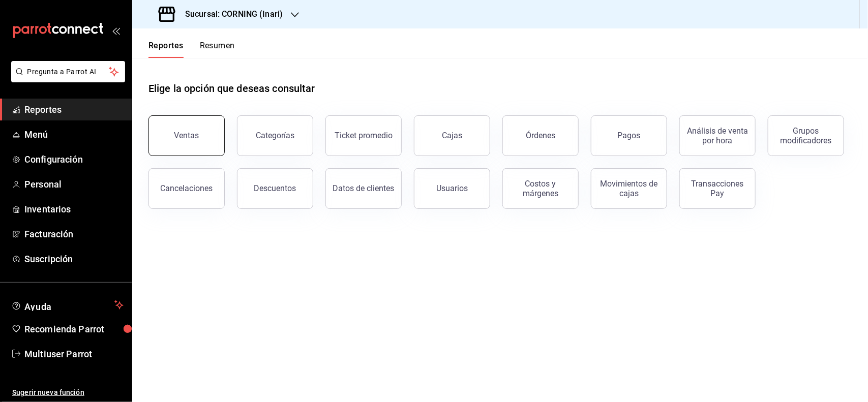 The image size is (868, 402). What do you see at coordinates (217, 49) in the screenshot?
I see `button: Resumen` at bounding box center [217, 49].